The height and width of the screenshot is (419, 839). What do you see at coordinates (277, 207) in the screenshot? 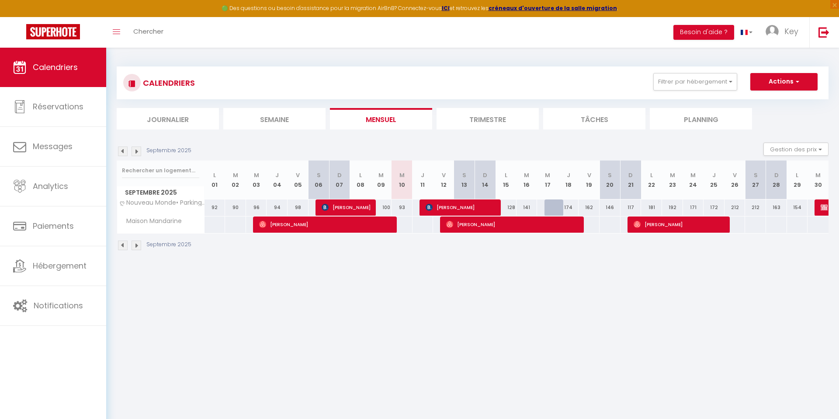
I see `div: 94` at bounding box center [277, 207].